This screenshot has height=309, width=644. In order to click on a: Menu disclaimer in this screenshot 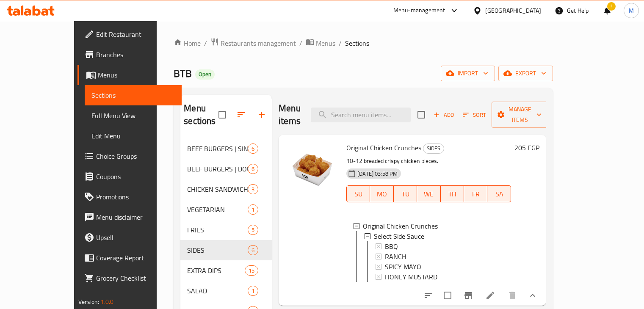, I will do `click(130, 217)`.